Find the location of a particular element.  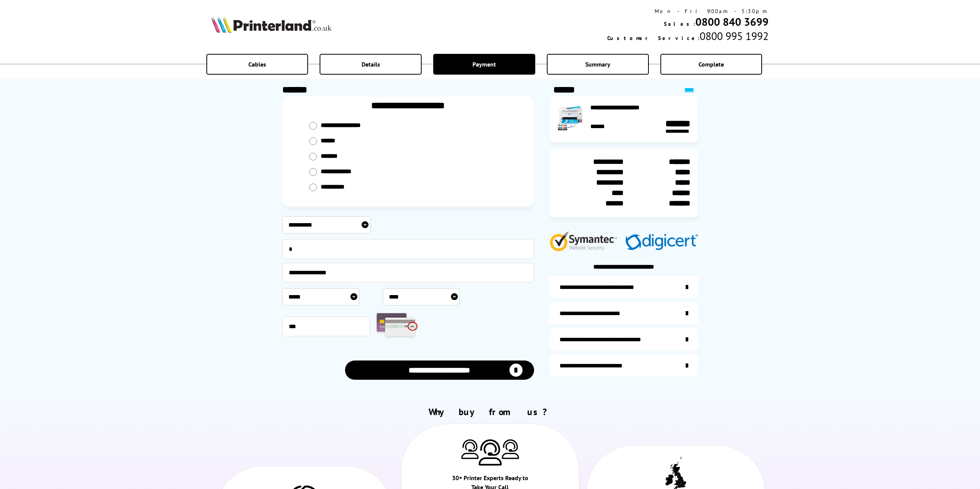

a: items-arrive is located at coordinates (624, 313).